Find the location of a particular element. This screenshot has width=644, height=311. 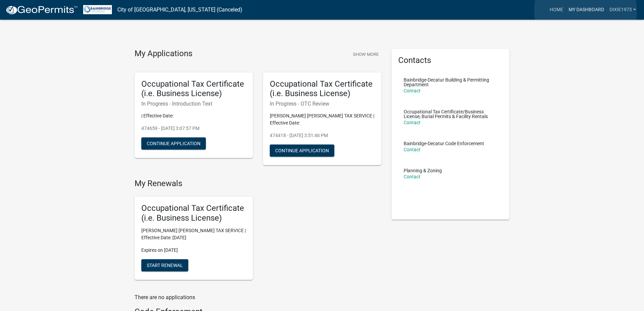

h6: In Progress - Introduction Text is located at coordinates (194, 104).